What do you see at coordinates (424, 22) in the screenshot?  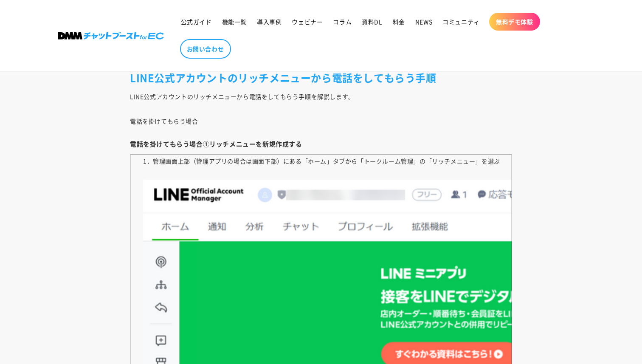 I see `a: NEWS` at bounding box center [424, 22].